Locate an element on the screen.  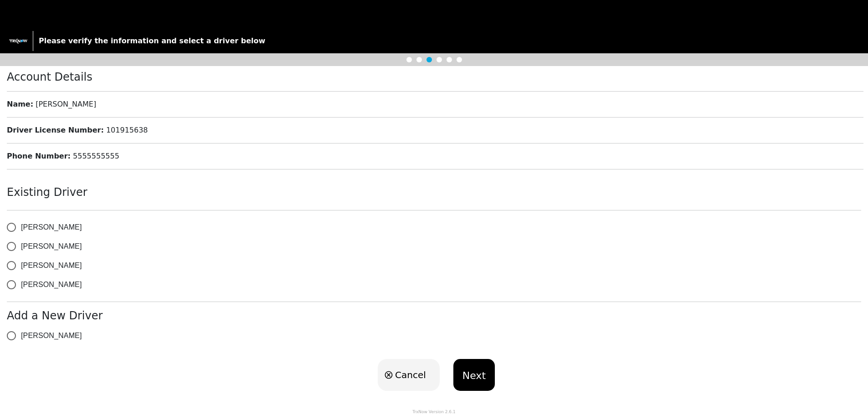
h4: Account Details is located at coordinates (434, 77).